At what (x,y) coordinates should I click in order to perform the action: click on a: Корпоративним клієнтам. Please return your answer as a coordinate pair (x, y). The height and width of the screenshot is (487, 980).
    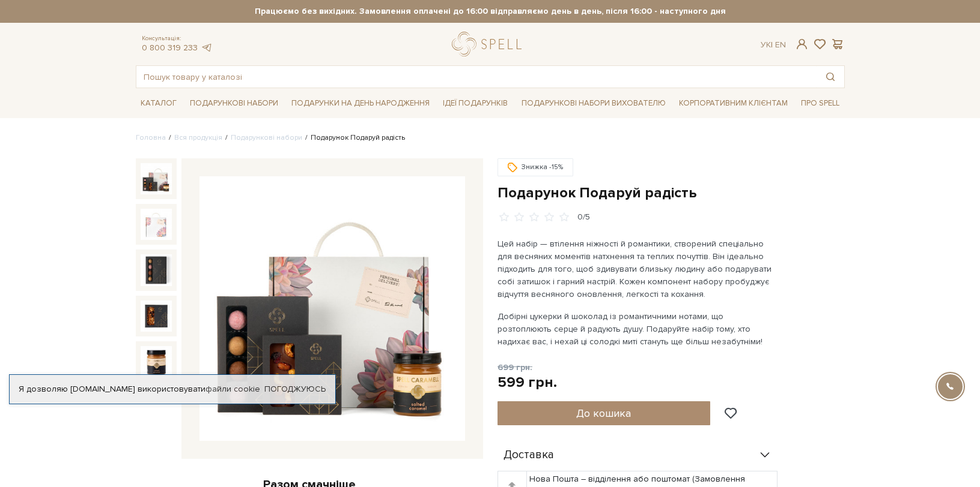
    Looking at the image, I should click on (732, 103).